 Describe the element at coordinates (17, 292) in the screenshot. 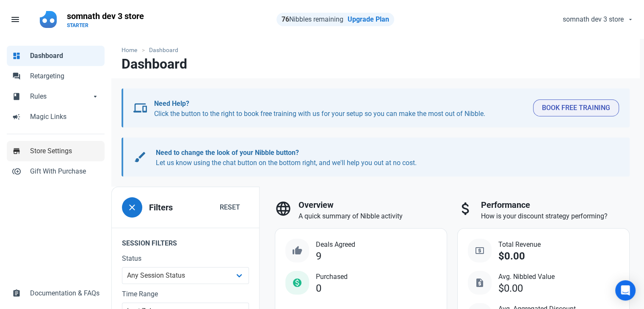

I see `span: assignment` at that location.